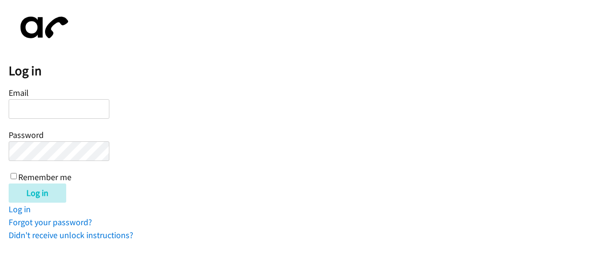  Describe the element at coordinates (71, 235) in the screenshot. I see `a: Didn't receive unlock instructions?` at that location.